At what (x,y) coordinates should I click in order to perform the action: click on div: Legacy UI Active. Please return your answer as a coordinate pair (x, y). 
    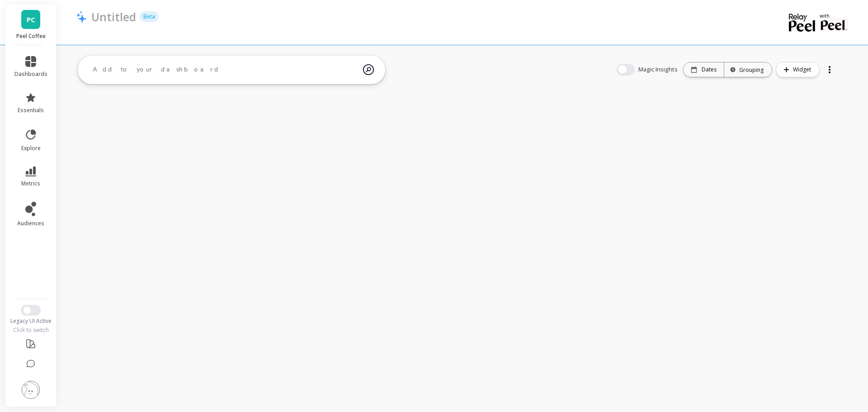
    Looking at the image, I should click on (30, 321).